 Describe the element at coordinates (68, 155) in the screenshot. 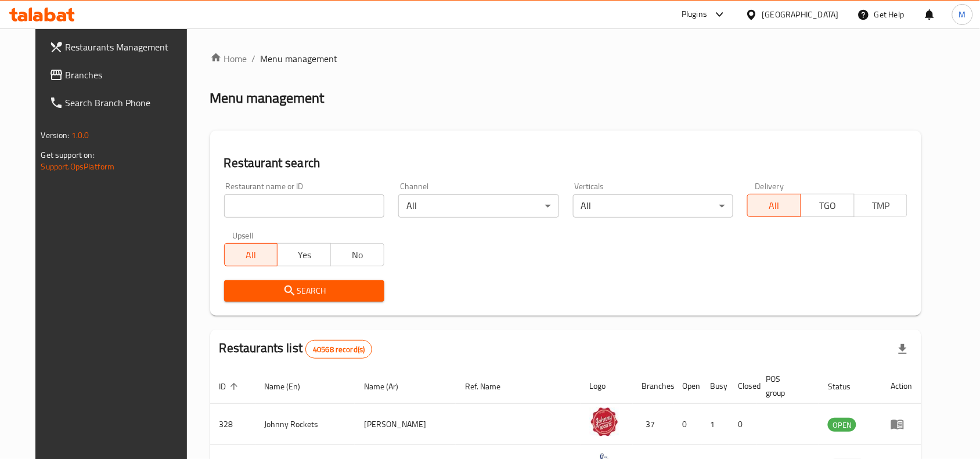

I see `span: Get support on:` at that location.